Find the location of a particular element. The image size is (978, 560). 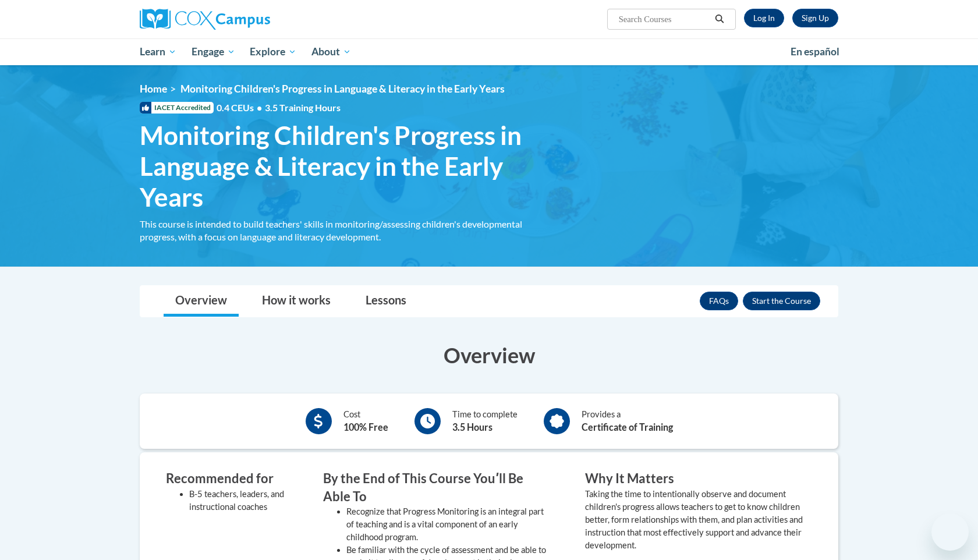

button: Search is located at coordinates (720, 19).